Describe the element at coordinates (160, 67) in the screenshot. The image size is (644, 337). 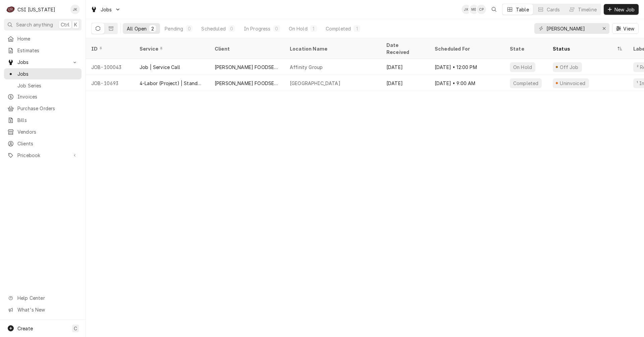
I see `div: Job | Service Call` at that location.